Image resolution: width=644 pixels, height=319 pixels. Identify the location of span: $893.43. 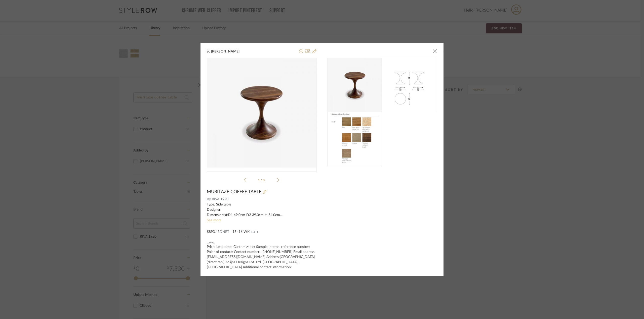
(213, 232).